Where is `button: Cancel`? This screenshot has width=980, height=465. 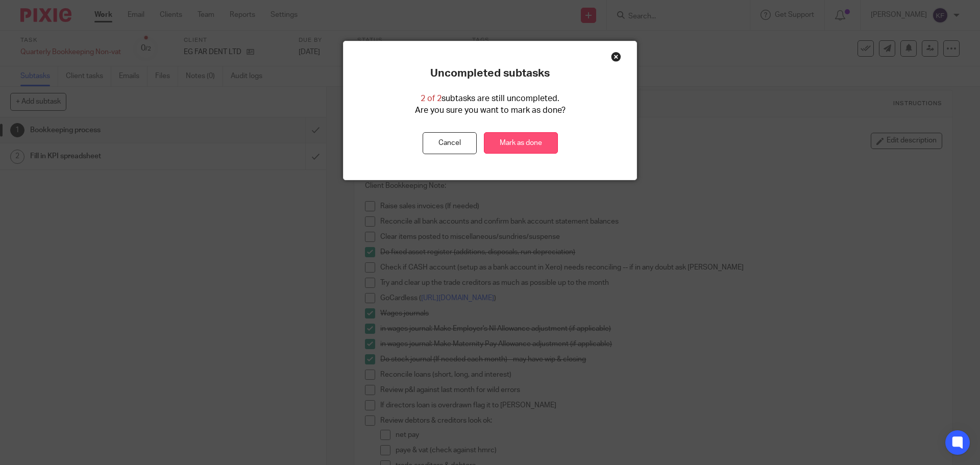
button: Cancel is located at coordinates (450, 143).